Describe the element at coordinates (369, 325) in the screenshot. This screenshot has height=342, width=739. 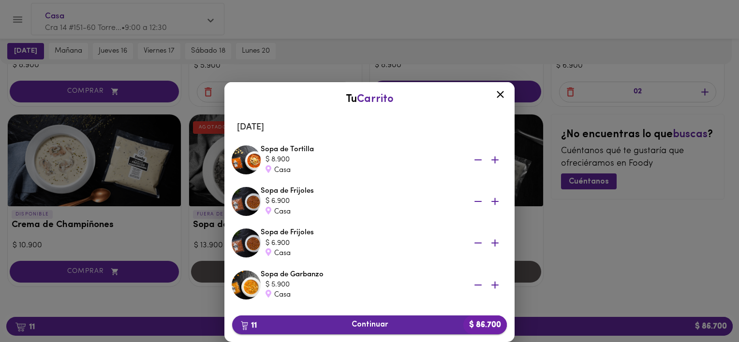
I see `span: Continuar` at that location.